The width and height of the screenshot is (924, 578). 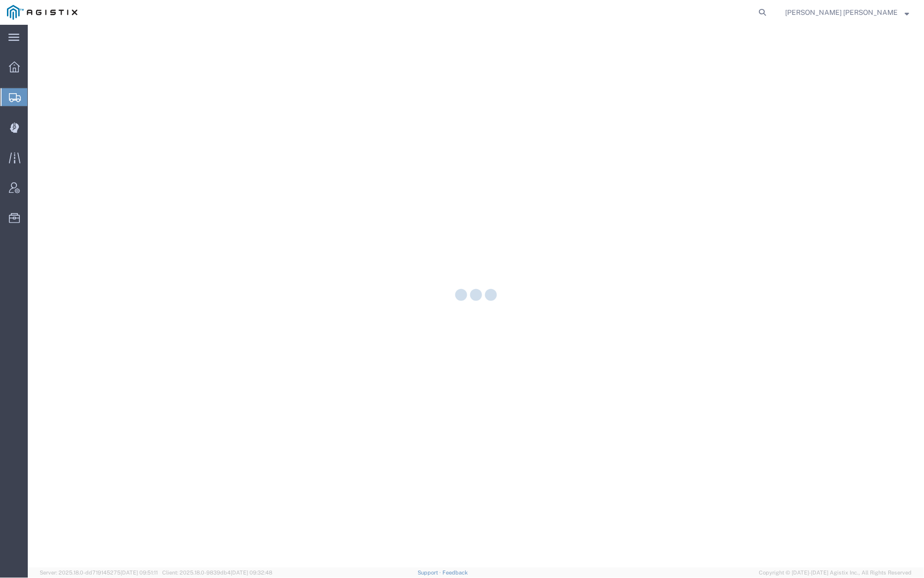 What do you see at coordinates (218, 573) in the screenshot?
I see `span: Client: 2025.18.0-9839db4` at bounding box center [218, 573].